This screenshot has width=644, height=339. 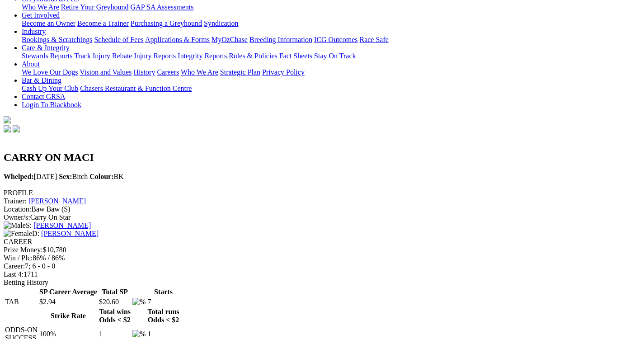 What do you see at coordinates (331, 7) in the screenshot?
I see `div: Greyhounds as Pets` at bounding box center [331, 7].